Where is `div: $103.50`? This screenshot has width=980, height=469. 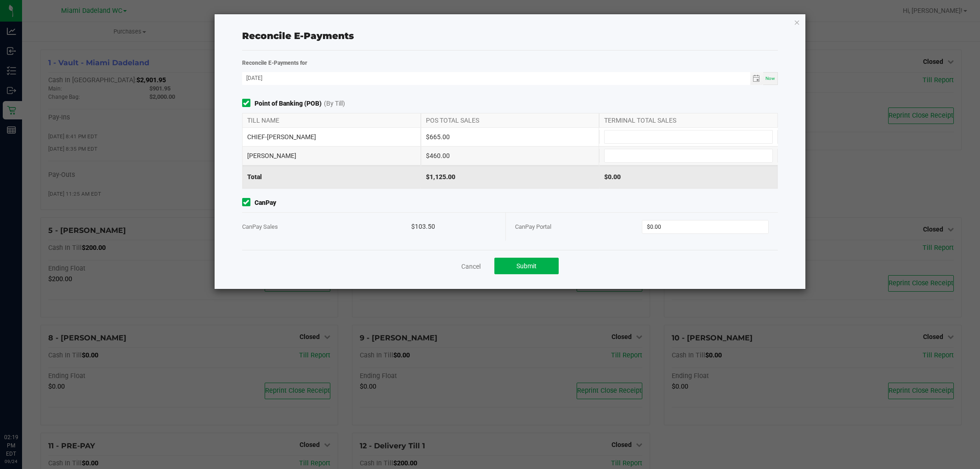
div: $103.50 is located at coordinates (453, 226).